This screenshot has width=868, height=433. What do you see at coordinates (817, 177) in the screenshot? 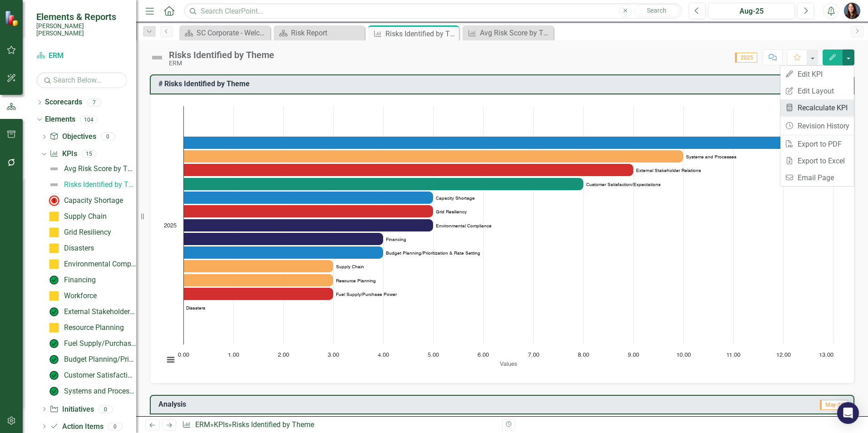
I see `a: Email Page` at bounding box center [817, 177].